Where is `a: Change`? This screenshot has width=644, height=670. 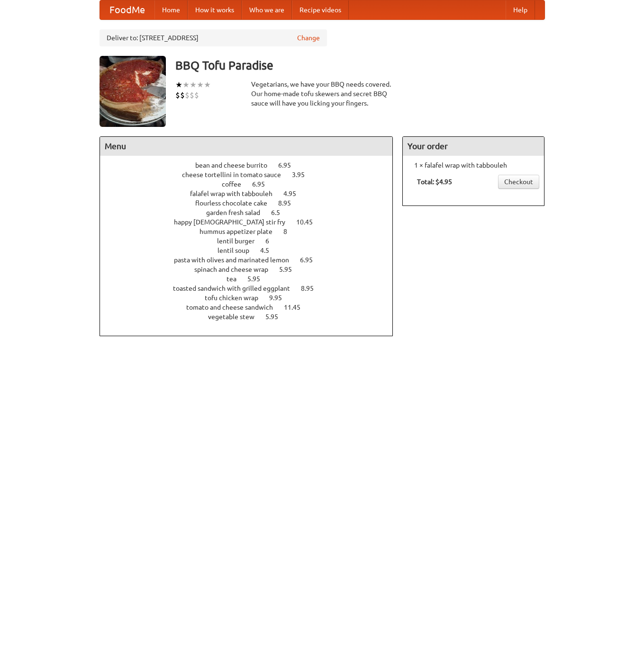
a: Change is located at coordinates (308, 38).